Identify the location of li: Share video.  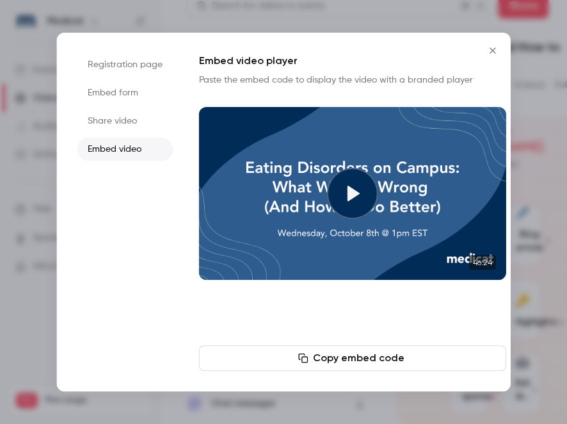
(125, 121).